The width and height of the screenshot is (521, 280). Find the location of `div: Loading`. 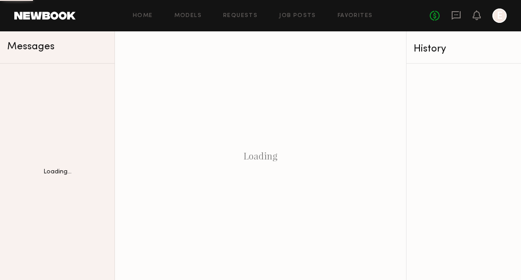

div: Loading is located at coordinates (261, 155).